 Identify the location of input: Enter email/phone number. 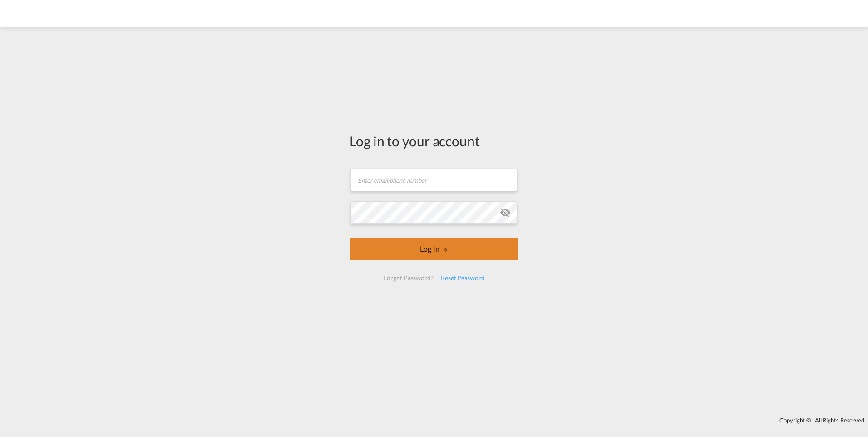
(434, 180).